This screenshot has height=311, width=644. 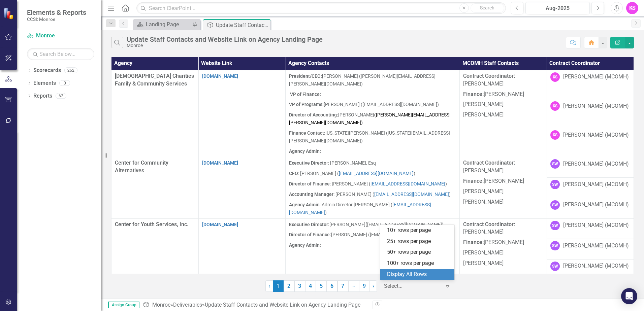 What do you see at coordinates (306, 76) in the screenshot?
I see `strong: President/CEO:` at bounding box center [306, 76].